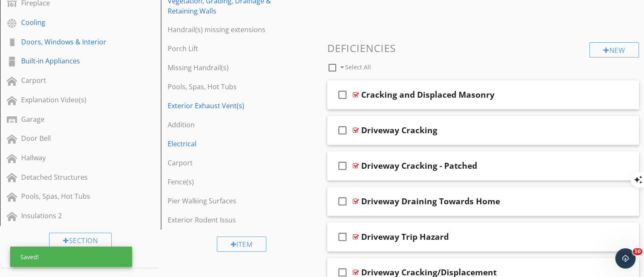 Image resolution: width=644 pixels, height=277 pixels. Describe the element at coordinates (70, 215) in the screenshot. I see `div: Insulations 2` at that location.